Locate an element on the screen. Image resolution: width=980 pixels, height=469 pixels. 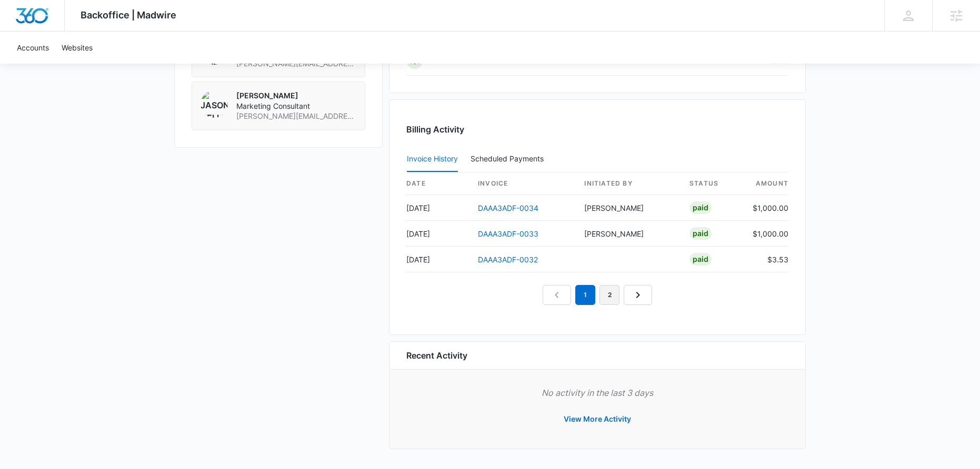
a: Next Page is located at coordinates (638, 295).